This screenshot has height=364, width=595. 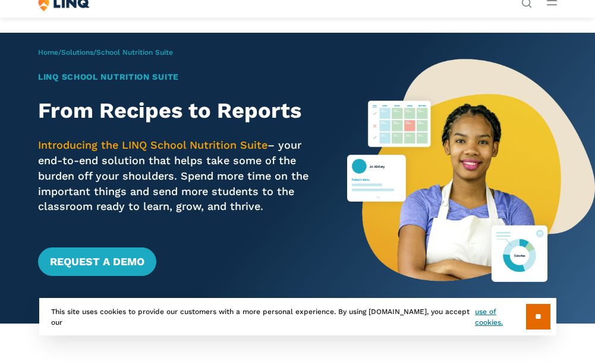 What do you see at coordinates (298, 316) in the screenshot?
I see `div: This site uses cookies to provide our customers with a more personal experience. By using [DOMAIN...` at bounding box center [298, 316].